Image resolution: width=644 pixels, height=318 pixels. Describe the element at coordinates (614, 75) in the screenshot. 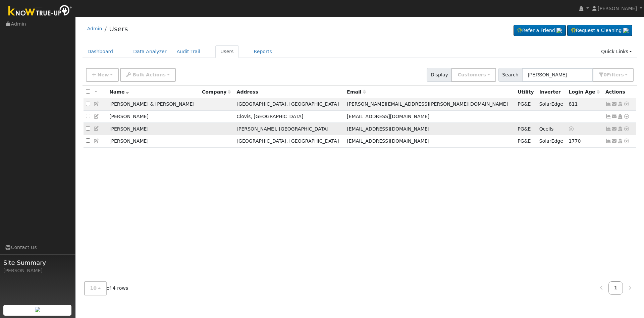

I see `button: 0Filters` at that location.